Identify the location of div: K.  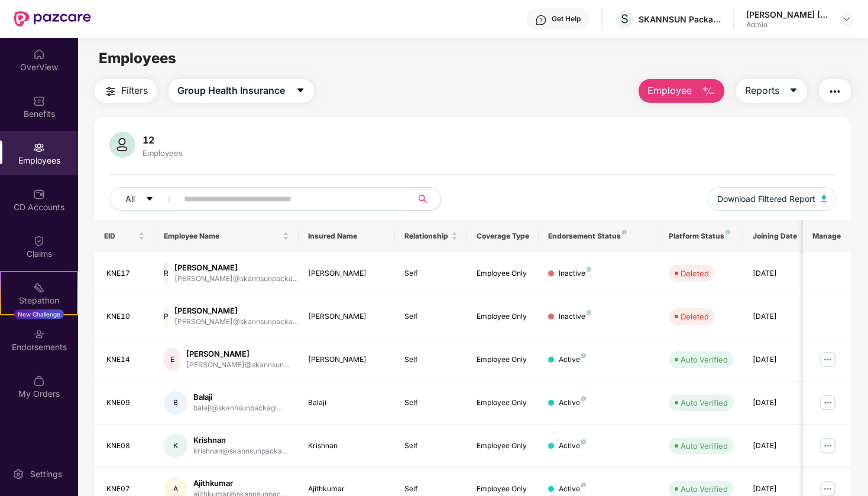
(176, 446).